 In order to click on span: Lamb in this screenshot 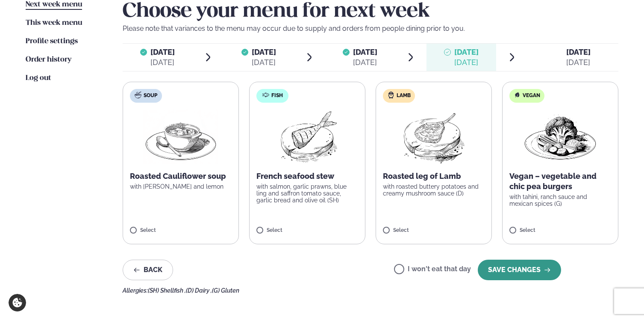, I will do `click(404, 96)`.